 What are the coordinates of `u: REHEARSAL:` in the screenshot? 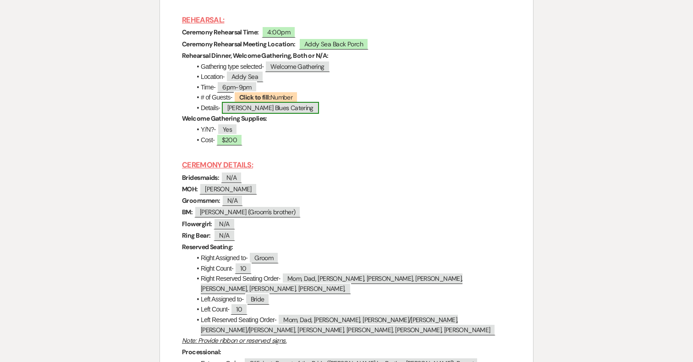 It's located at (203, 20).